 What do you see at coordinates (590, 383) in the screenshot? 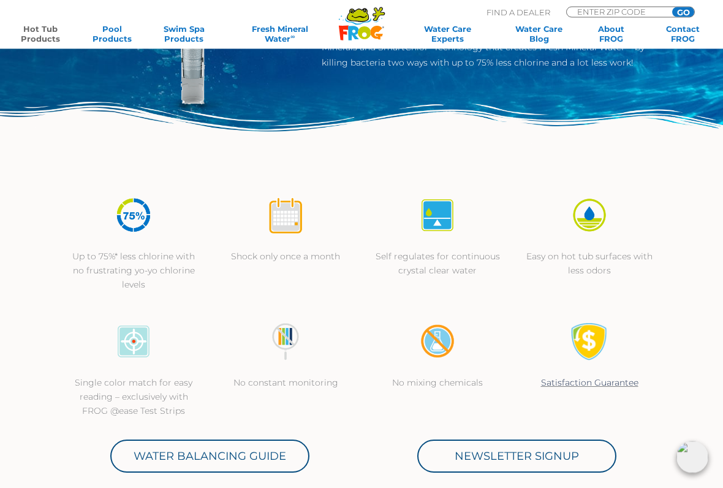
I see `a: Satisfaction Guarantee` at bounding box center [590, 383].